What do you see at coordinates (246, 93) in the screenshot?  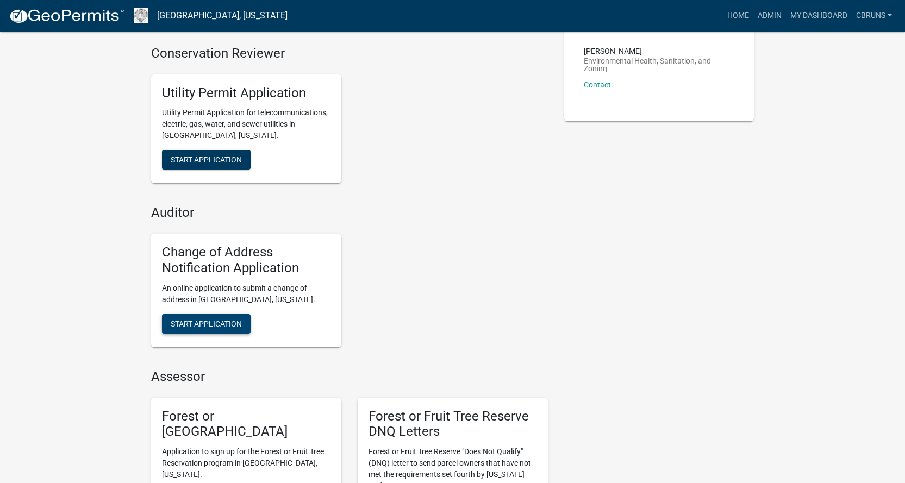 I see `h5: Utility Permit Application` at bounding box center [246, 93].